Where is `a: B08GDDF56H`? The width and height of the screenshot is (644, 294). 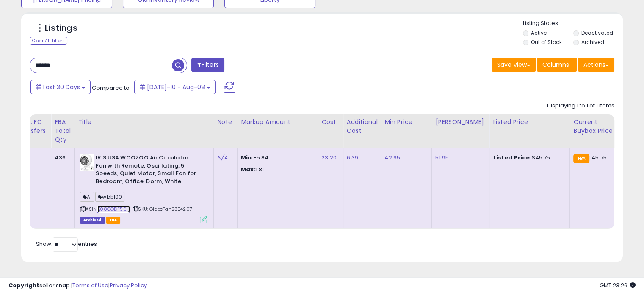 a: B08GDDF56H is located at coordinates (113, 209).